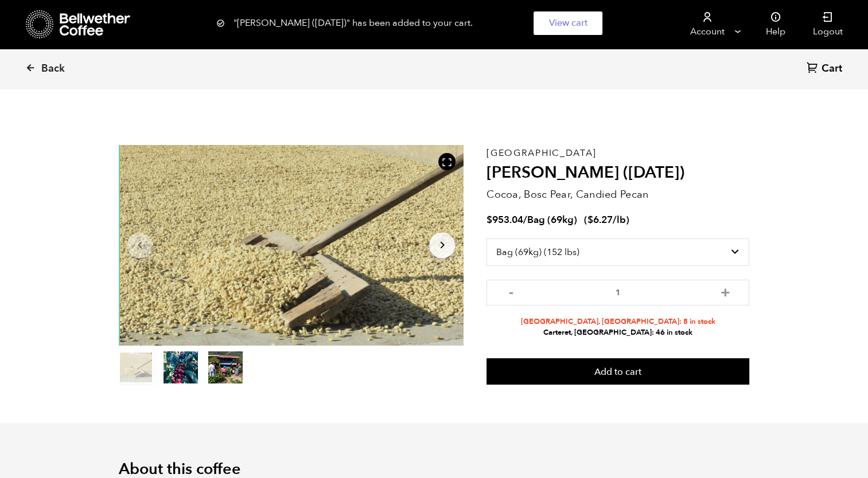  What do you see at coordinates (831, 69) in the screenshot?
I see `span: Cart` at bounding box center [831, 69].